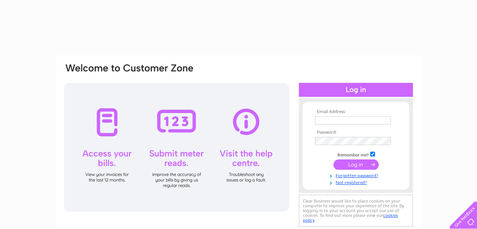  I want to click on input: Submit, so click(356, 164).